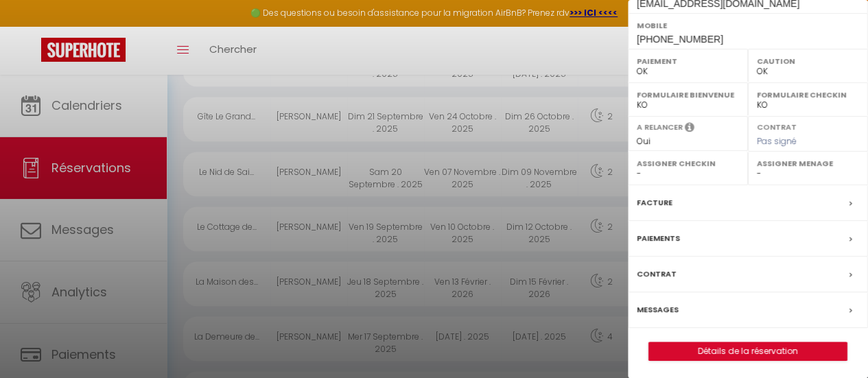 Image resolution: width=868 pixels, height=378 pixels. Describe the element at coordinates (658, 238) in the screenshot. I see `label: Paiements` at that location.